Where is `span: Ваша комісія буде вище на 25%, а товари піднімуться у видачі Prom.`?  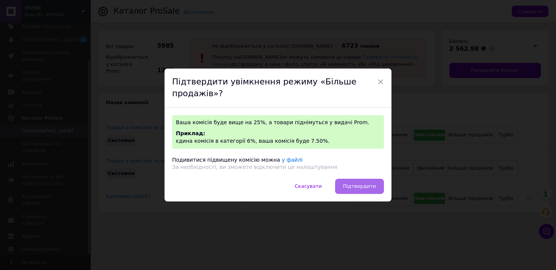 span: Ваша комісія буде вище на 25%, а товари піднімуться у видачі Prom. is located at coordinates (272, 122).